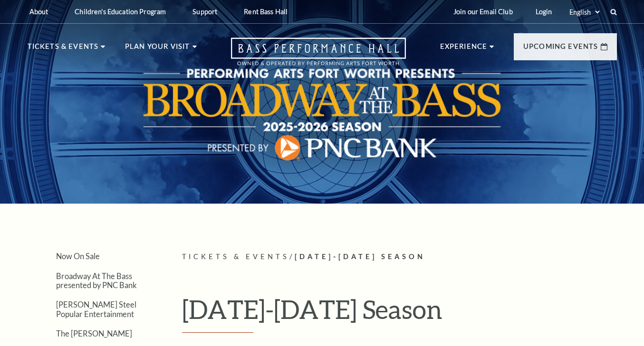 The image size is (644, 346). What do you see at coordinates (464, 49) in the screenshot?
I see `p: Experience` at bounding box center [464, 49].